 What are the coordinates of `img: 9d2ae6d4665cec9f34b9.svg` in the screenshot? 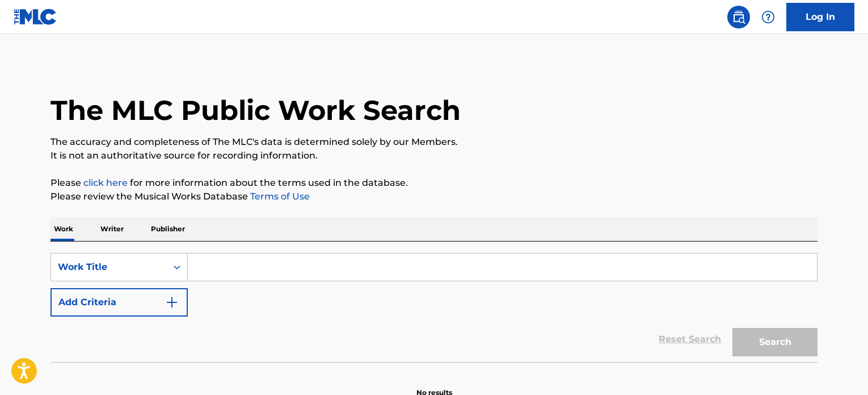 It's located at (172, 302).